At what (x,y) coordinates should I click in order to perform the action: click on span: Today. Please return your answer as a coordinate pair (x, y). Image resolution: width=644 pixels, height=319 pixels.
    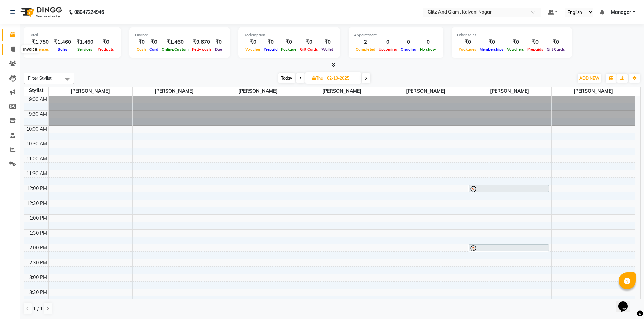
    Looking at the image, I should click on (287, 78).